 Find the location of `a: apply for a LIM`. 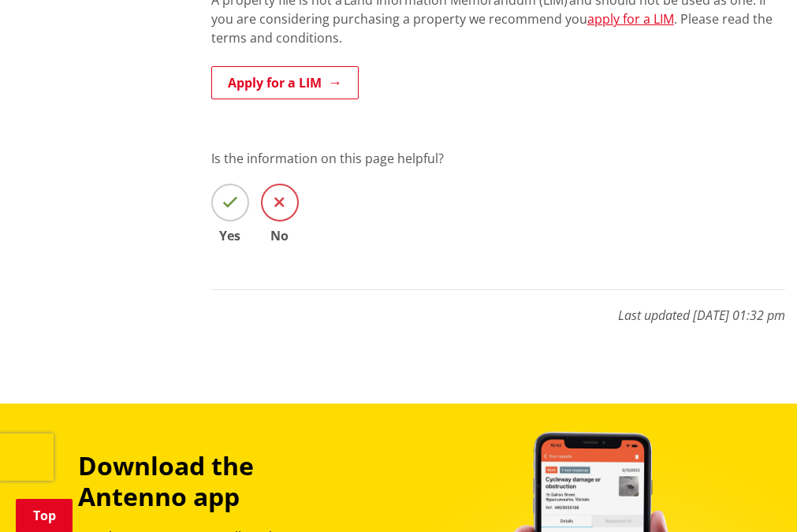

a: apply for a LIM is located at coordinates (630, 19).